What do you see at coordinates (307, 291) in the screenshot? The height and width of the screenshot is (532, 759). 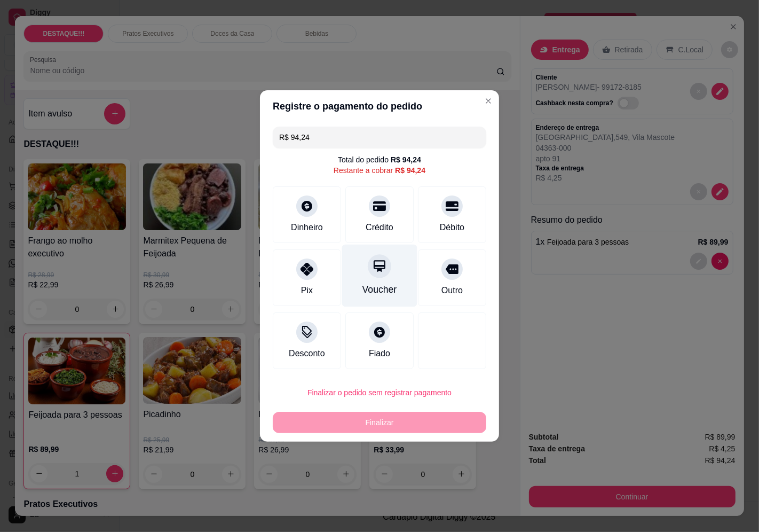 I see `div: Pix` at bounding box center [307, 291].